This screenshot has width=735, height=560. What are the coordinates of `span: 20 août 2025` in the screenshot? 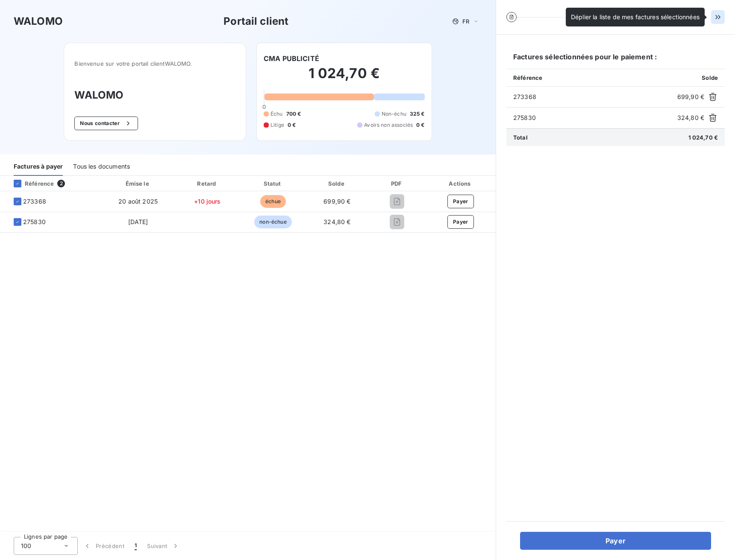 It's located at (138, 201).